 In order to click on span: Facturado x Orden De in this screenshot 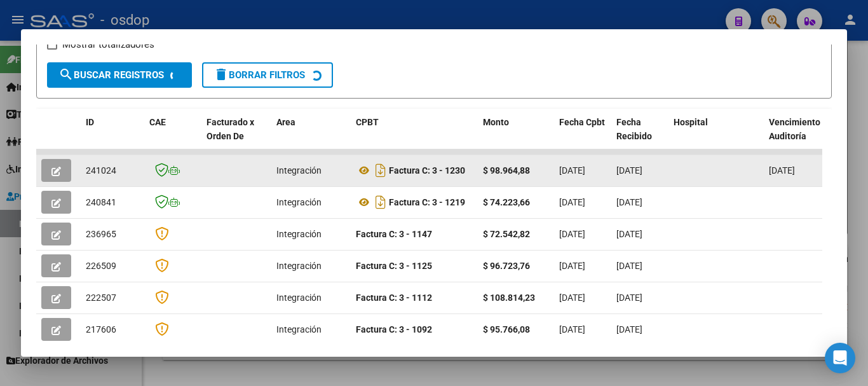, I will do `click(230, 129)`.